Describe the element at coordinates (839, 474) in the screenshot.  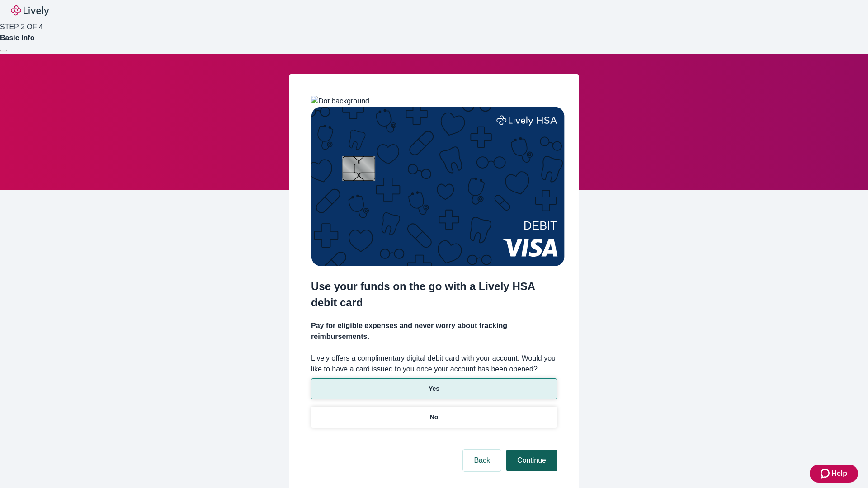
I see `span: Help` at that location.